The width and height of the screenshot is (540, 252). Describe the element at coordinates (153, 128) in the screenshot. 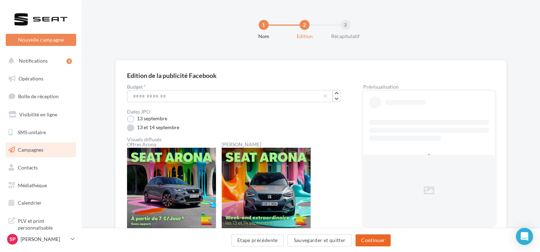

I see `label: 13 et 14 septembre` at that location.